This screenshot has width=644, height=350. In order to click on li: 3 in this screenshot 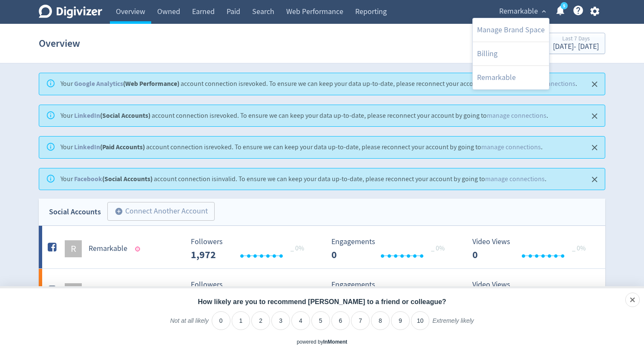, I will do `click(281, 321)`.